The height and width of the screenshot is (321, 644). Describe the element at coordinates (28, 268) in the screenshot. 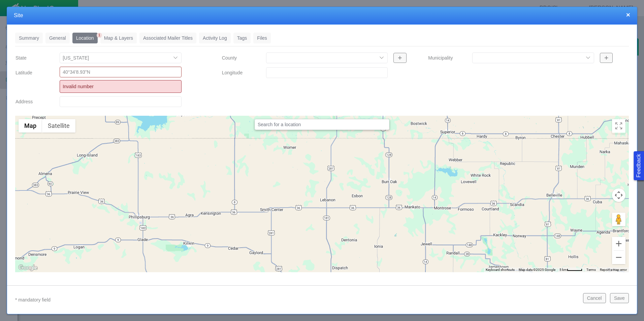

I see `img: Google` at that location.